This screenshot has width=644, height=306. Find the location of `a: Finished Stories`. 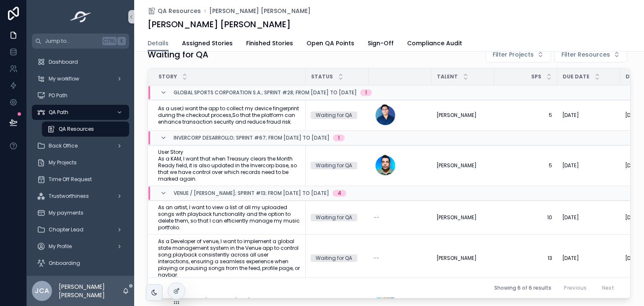

a: Finished Stories is located at coordinates (270, 44).